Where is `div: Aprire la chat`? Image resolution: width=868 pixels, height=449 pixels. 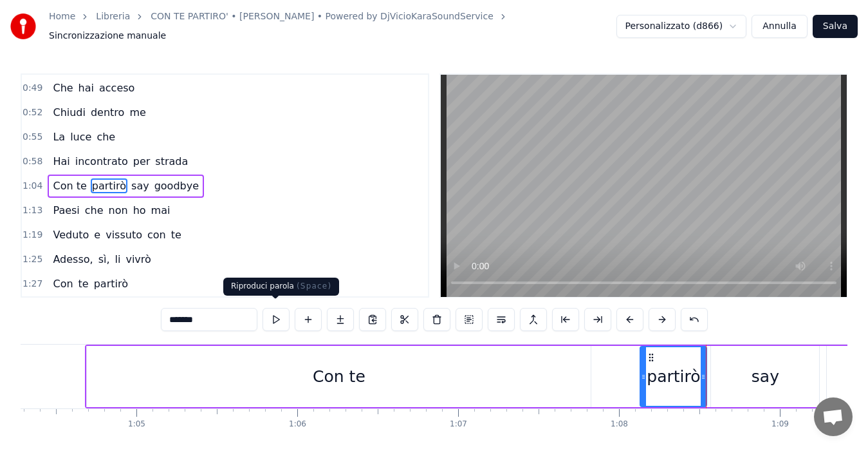
div: Aprire la chat is located at coordinates (833, 417).